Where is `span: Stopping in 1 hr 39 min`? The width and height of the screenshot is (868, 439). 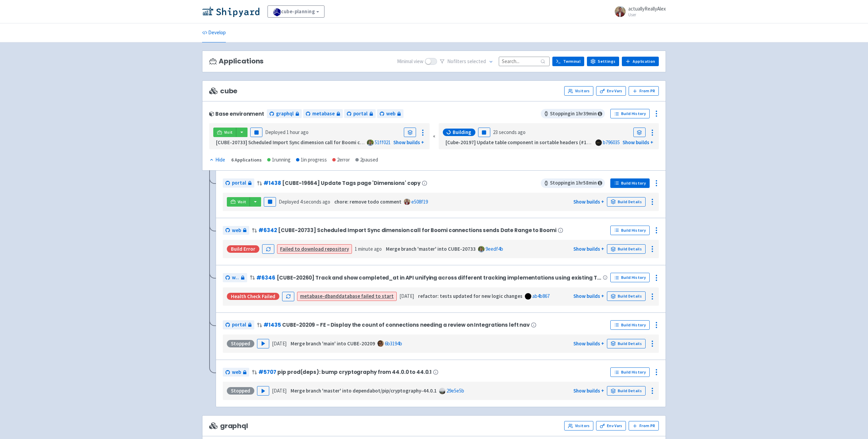
span: Stopping in 1 hr 39 min is located at coordinates (573, 114).